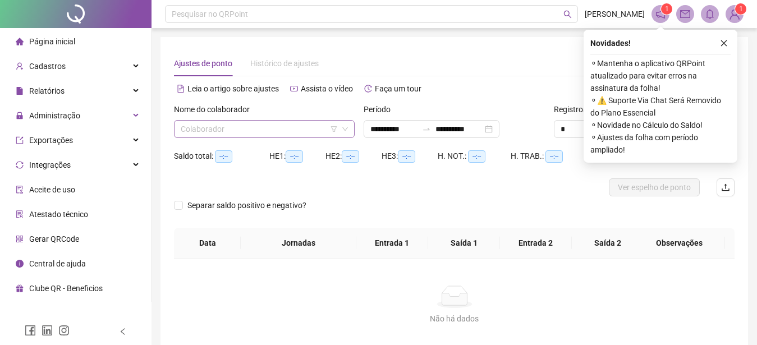 This screenshot has width=757, height=345. I want to click on span: left, so click(123, 332).